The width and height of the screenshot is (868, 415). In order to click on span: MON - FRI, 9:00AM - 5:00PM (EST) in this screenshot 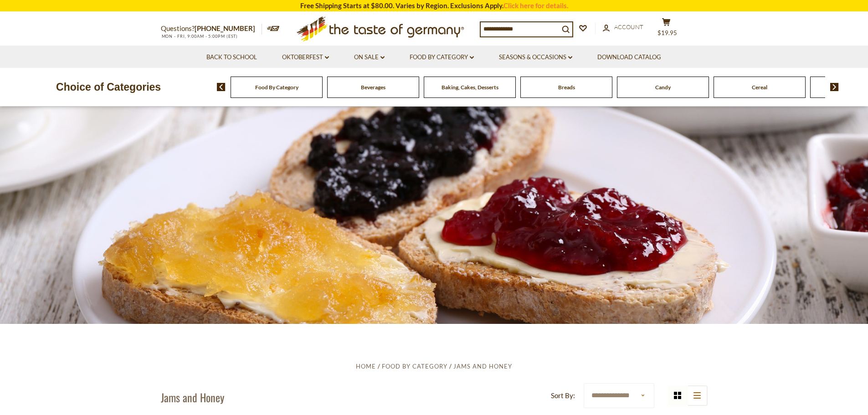, I will do `click(200, 36)`.